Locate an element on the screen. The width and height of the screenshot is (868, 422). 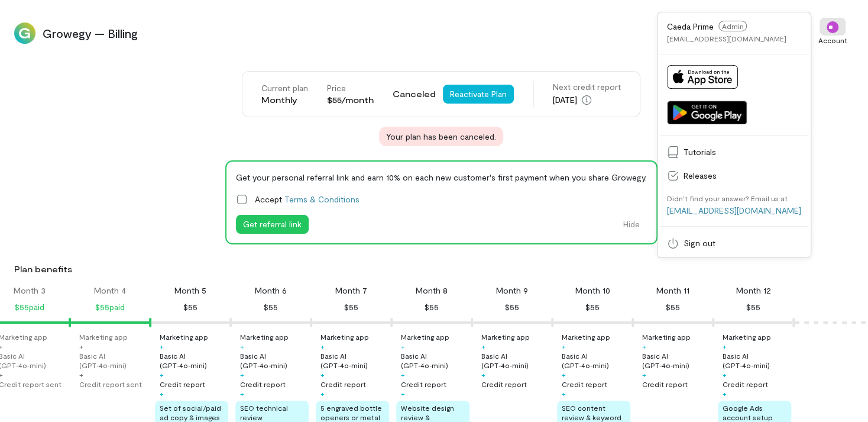
div: Month 5 is located at coordinates (191, 290).